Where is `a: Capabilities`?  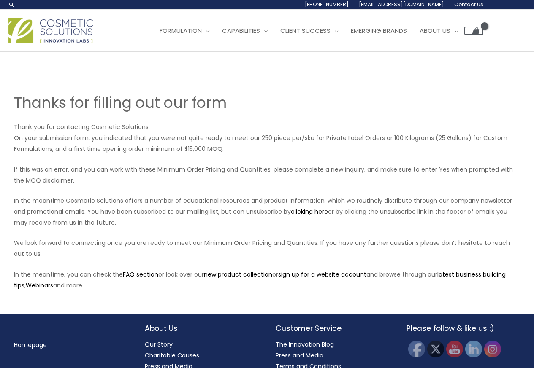 a: Capabilities is located at coordinates (245, 31).